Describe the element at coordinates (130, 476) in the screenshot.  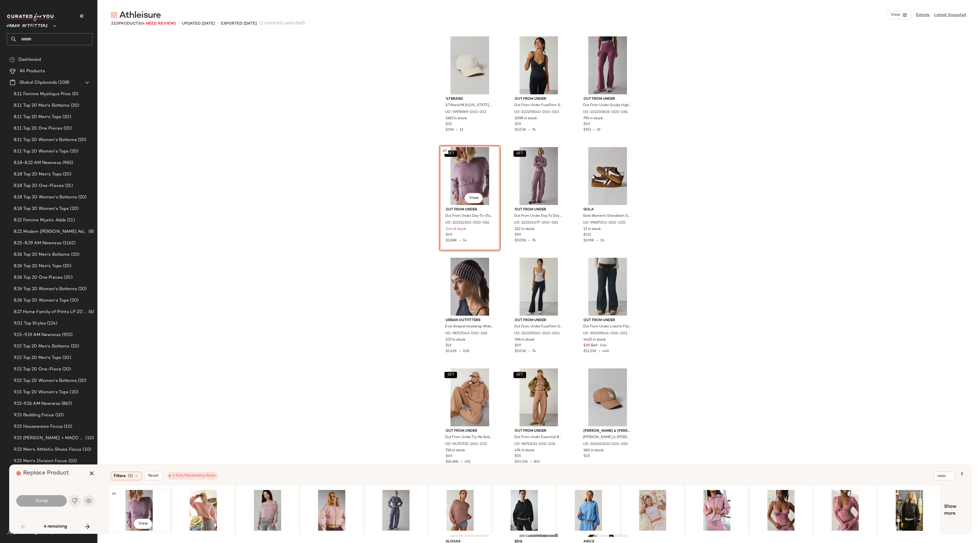
I see `span: (2)` at that location.